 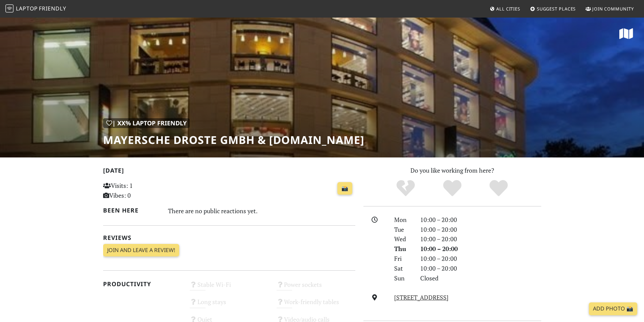 What do you see at coordinates (557, 9) in the screenshot?
I see `span: Suggest Places` at bounding box center [557, 9].